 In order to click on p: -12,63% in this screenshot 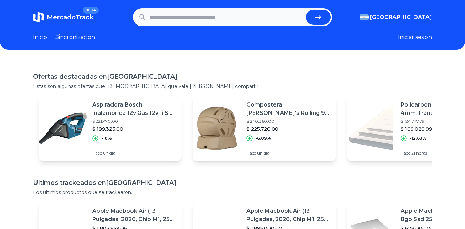, I will do `click(418, 138)`.